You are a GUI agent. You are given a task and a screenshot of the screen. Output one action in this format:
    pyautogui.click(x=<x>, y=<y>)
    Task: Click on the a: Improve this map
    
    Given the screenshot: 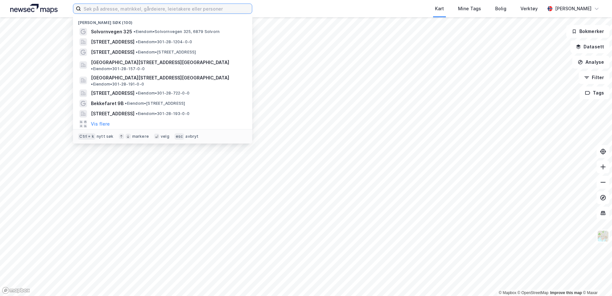 What is the action you would take?
    pyautogui.click(x=565, y=292)
    